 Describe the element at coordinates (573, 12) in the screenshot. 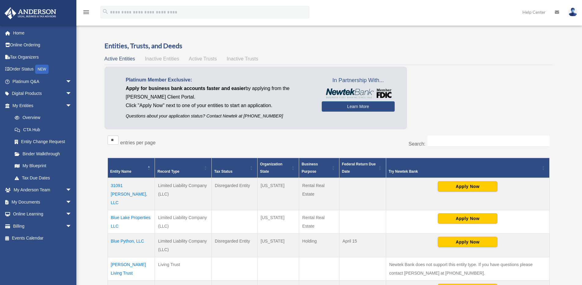

I see `img: User Pic` at that location.